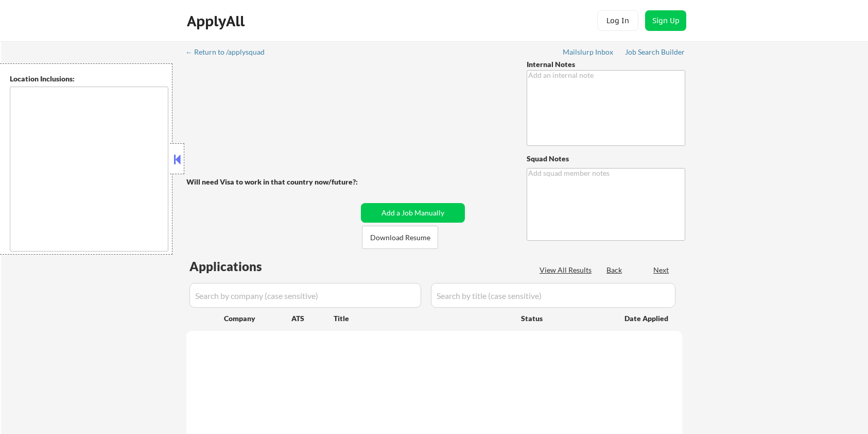 The width and height of the screenshot is (868, 434). What do you see at coordinates (89, 79) in the screenshot?
I see `div: Location Inclusions:` at bounding box center [89, 79].